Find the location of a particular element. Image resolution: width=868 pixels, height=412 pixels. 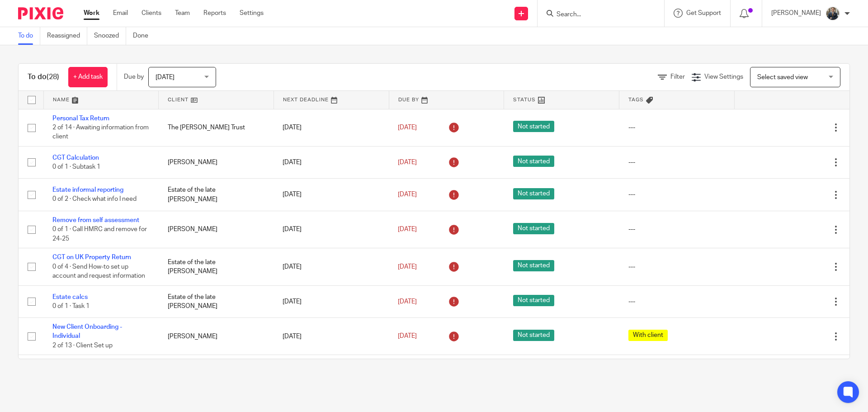

a: To do is located at coordinates (29, 36).